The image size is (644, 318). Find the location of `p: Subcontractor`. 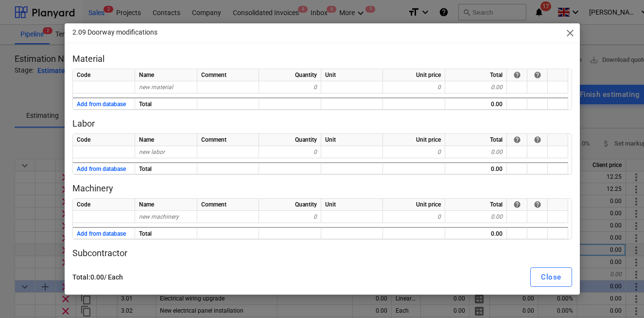

p: Subcontractor is located at coordinates (322, 253).